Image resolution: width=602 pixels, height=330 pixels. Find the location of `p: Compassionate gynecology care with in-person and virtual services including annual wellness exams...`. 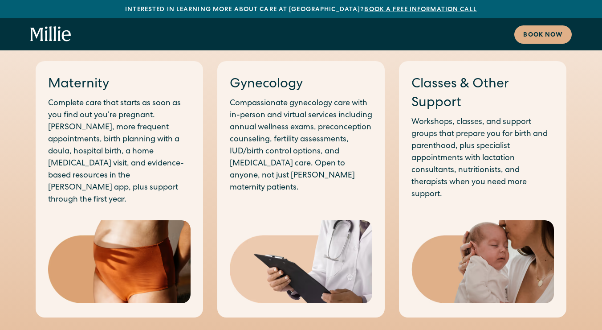

p: Compassionate gynecology care with in-person and virtual services including annual wellness exams... is located at coordinates (301, 146).